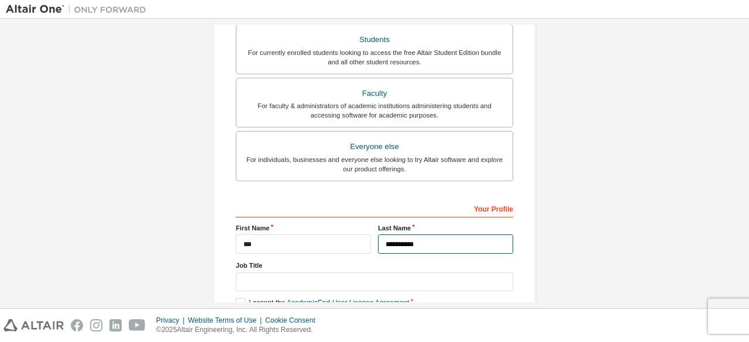 The image size is (749, 342). Describe the element at coordinates (303, 228) in the screenshot. I see `label: First Name` at that location.